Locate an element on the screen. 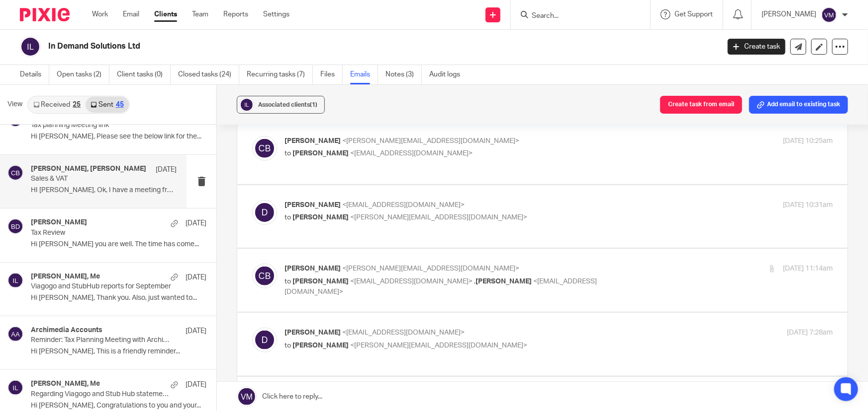  p: Viagogo and StubHub reports for September is located at coordinates (101, 287).